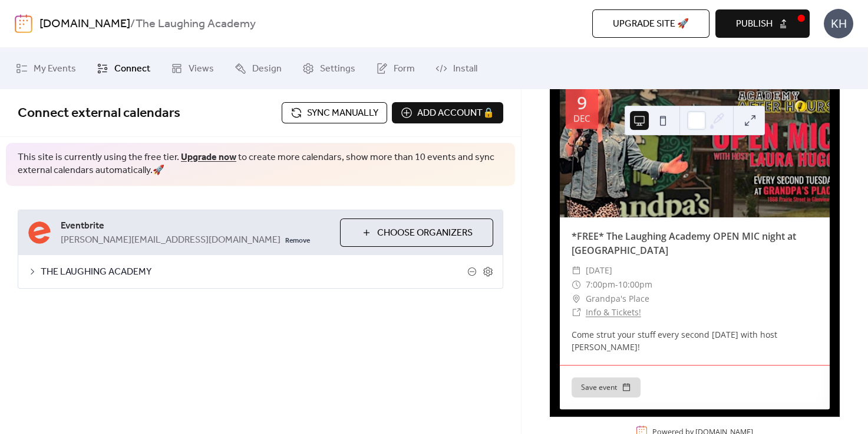 The height and width of the screenshot is (434, 868). What do you see at coordinates (404, 69) in the screenshot?
I see `span: Form` at bounding box center [404, 69].